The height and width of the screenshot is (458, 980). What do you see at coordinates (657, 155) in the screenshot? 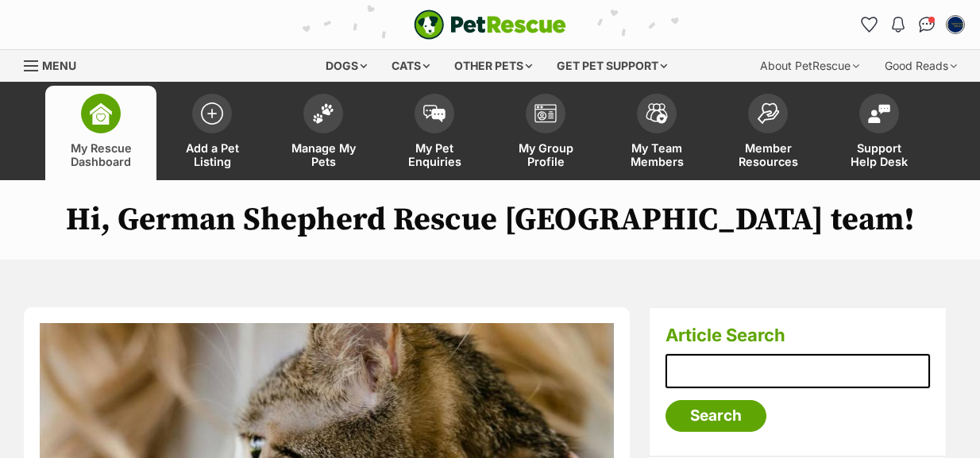
I see `span: My Team Members` at bounding box center [657, 155].